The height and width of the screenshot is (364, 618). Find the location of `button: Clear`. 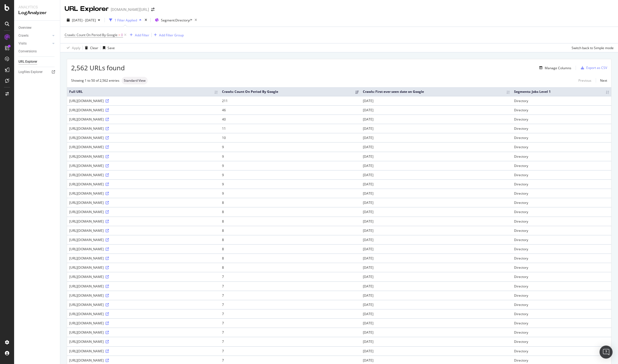

button: Clear is located at coordinates (90, 48).